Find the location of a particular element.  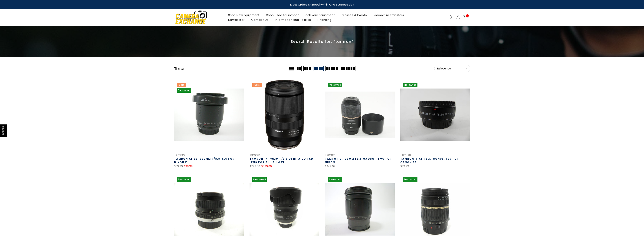

a: Newsletter is located at coordinates (236, 20).